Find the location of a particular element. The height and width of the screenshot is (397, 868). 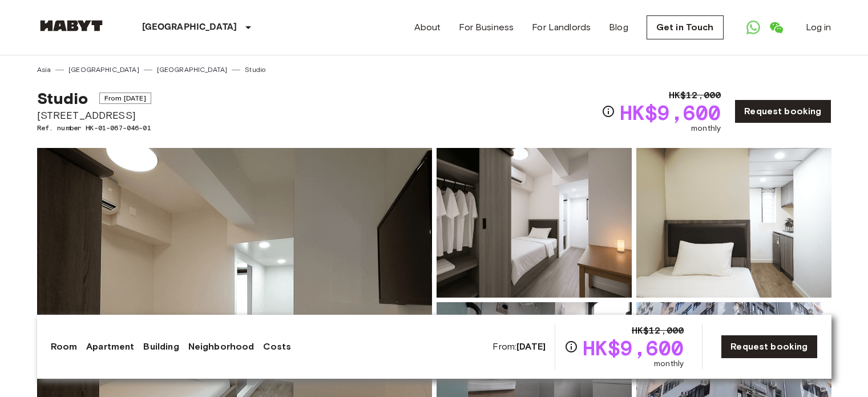

a: For Landlords is located at coordinates (561, 27).